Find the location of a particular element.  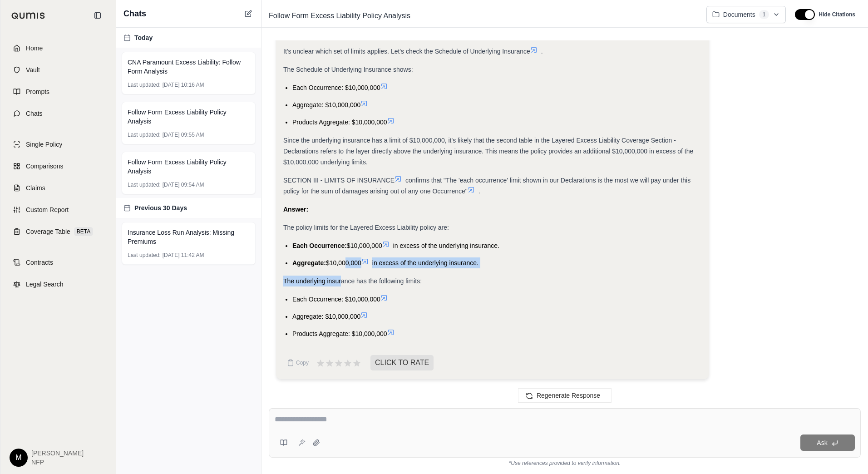

span: Aggregate: is located at coordinates (309, 262).